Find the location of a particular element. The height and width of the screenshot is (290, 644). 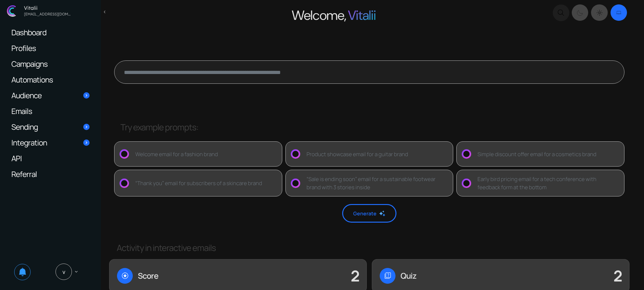

label: Quiz is located at coordinates (408, 276).